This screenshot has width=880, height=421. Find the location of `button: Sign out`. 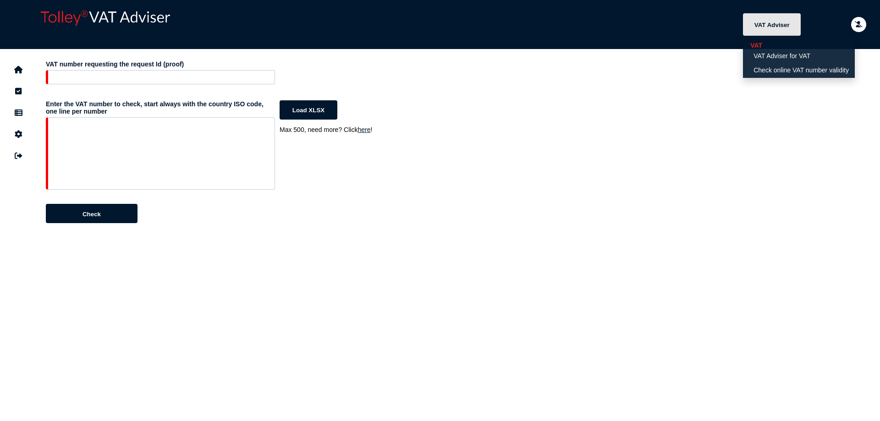

button: Sign out is located at coordinates (18, 156).